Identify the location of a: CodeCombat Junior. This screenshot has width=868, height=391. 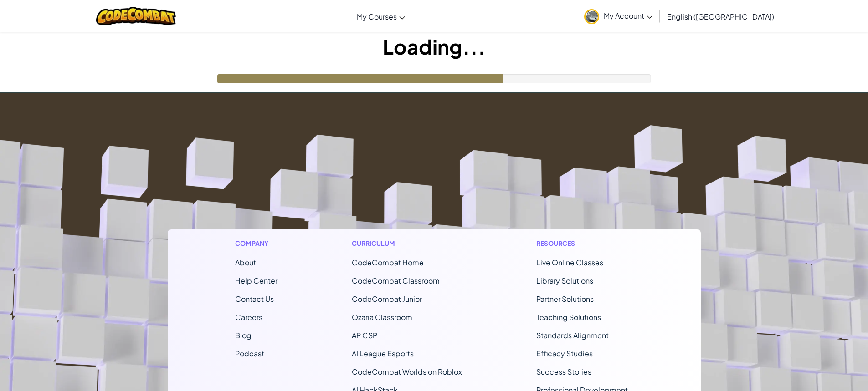
(387, 299).